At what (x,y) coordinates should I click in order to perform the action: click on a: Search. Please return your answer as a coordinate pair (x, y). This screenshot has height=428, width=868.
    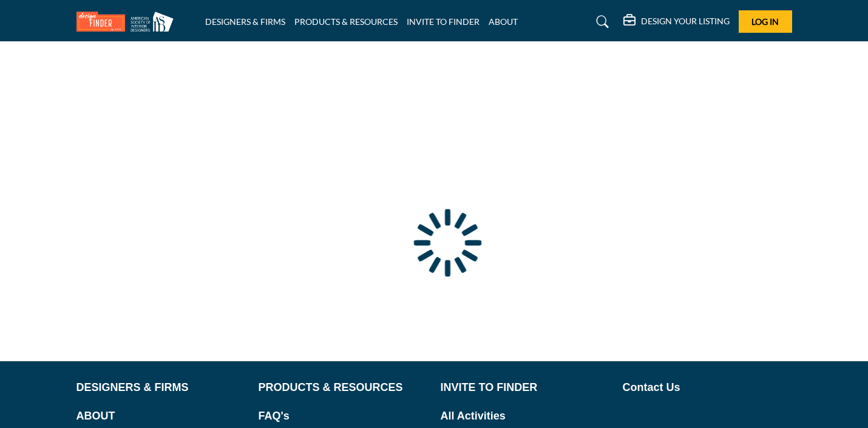
    Looking at the image, I should click on (600, 22).